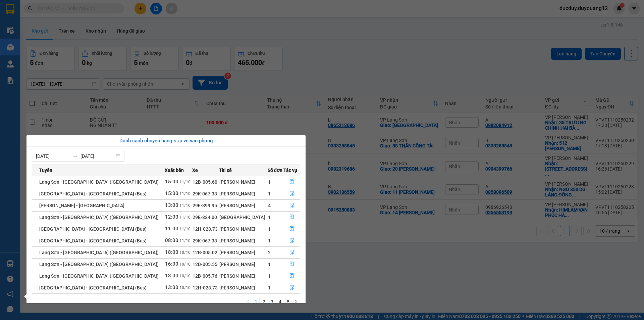  Describe the element at coordinates (205, 217) in the screenshot. I see `span: 29E-324.00` at that location.